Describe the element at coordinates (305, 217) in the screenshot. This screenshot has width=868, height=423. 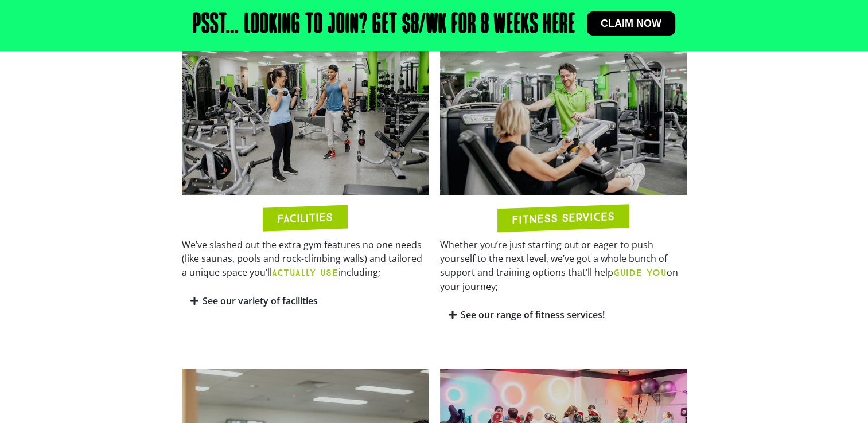
I see `h2: FACILITIES` at that location.